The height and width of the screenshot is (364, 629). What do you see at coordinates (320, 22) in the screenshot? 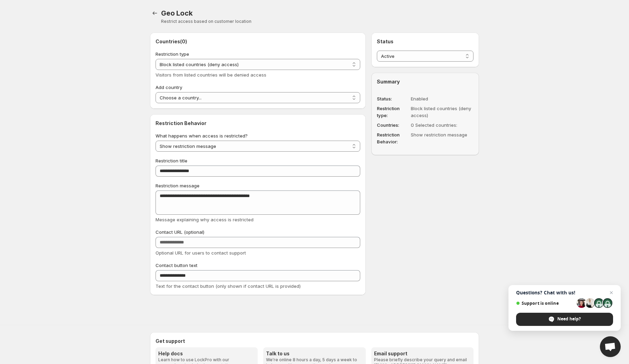
I see `p: Restrict access based on customer location` at bounding box center [320, 22].